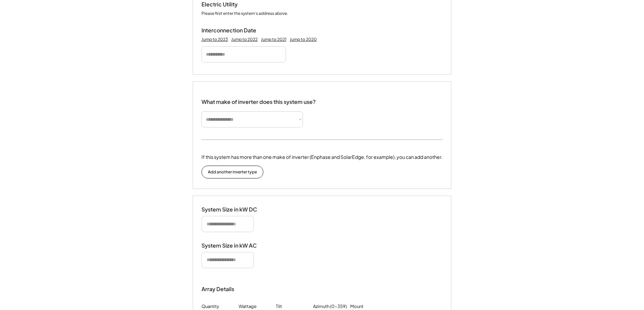  I want to click on div: Quantity, so click(210, 307).